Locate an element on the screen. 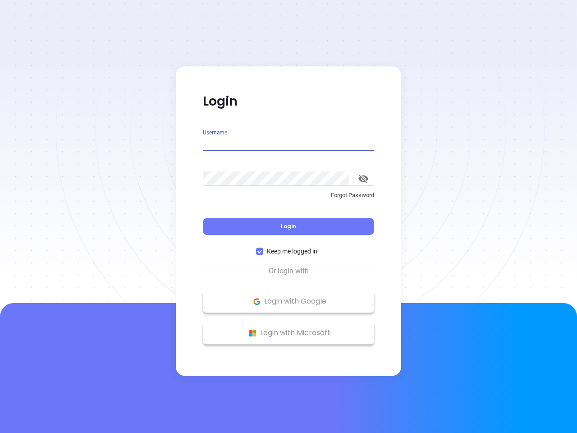 The height and width of the screenshot is (433, 577). button: Microsoft Logo Login with Microsoft is located at coordinates (289, 333).